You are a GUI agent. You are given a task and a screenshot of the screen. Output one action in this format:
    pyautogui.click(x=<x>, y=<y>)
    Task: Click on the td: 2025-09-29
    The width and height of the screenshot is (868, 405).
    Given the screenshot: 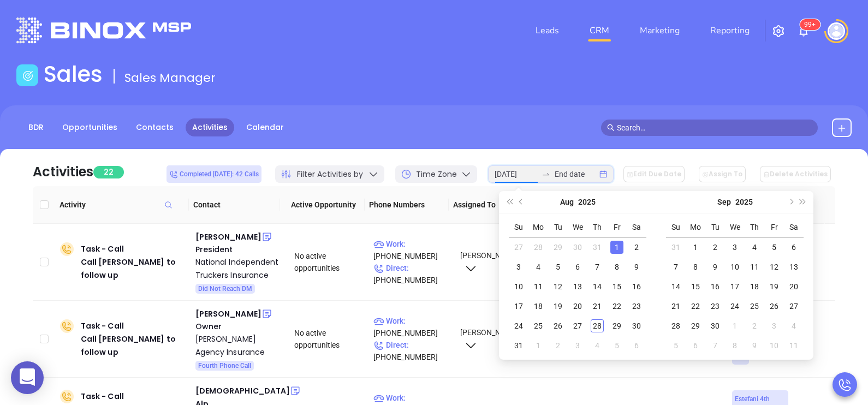 What is the action you would take?
    pyautogui.click(x=696, y=326)
    